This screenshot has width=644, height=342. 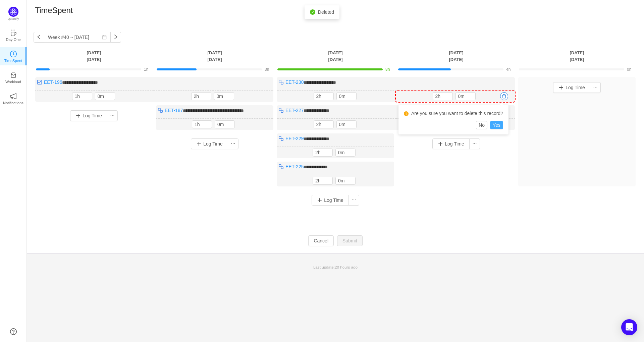 What do you see at coordinates (406, 113) in the screenshot?
I see `i: icon: exclamation-circle` at bounding box center [406, 113].